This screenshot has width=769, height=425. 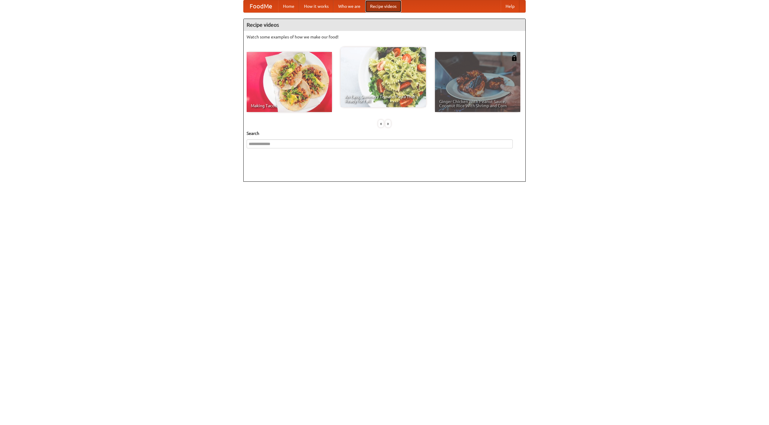 I want to click on a: How it works, so click(x=316, y=6).